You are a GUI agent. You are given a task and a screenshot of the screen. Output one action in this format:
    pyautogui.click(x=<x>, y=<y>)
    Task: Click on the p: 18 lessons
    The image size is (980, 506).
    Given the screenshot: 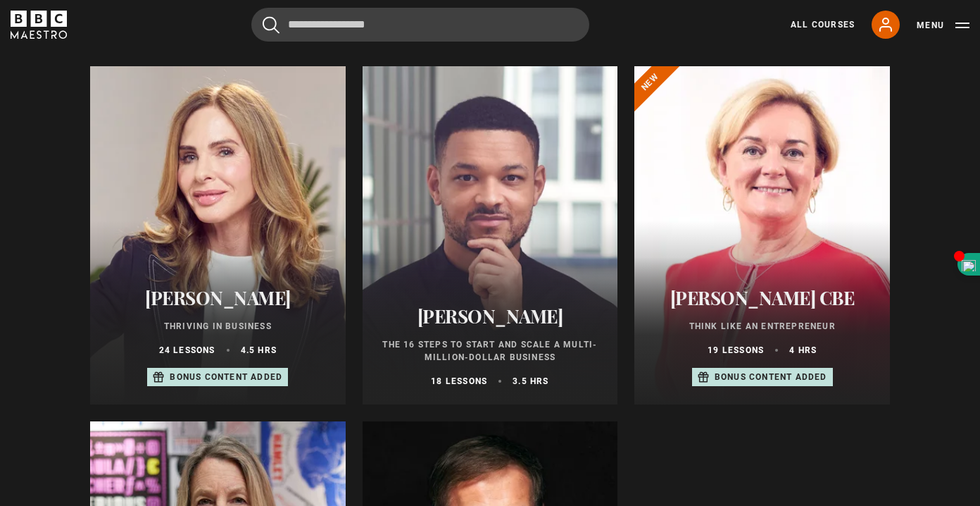 What is the action you would take?
    pyautogui.click(x=459, y=381)
    